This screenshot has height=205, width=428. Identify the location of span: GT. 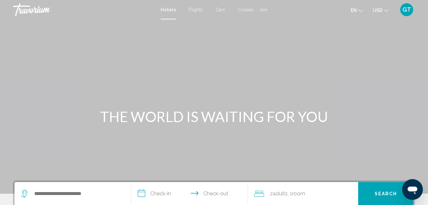
(407, 10).